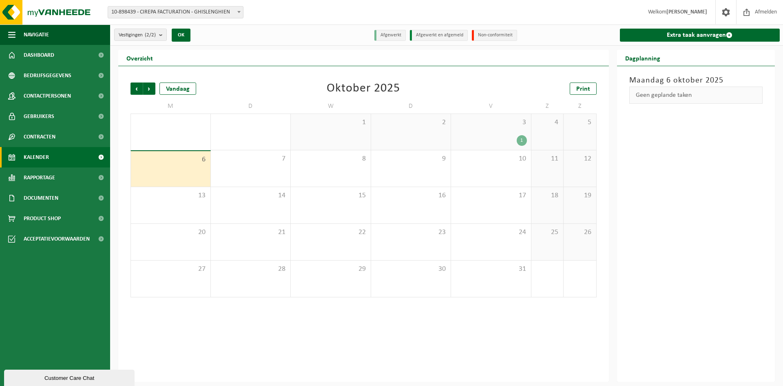 This screenshot has height=386, width=783. Describe the element at coordinates (41, 198) in the screenshot. I see `span: Documenten` at that location.